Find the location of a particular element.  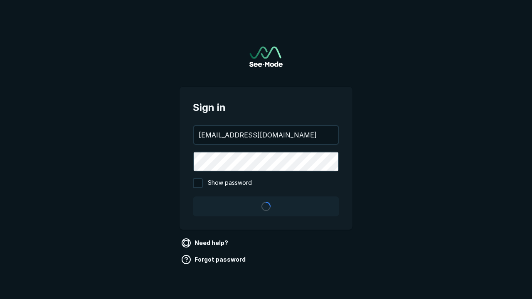

span: Show password is located at coordinates (230, 183).